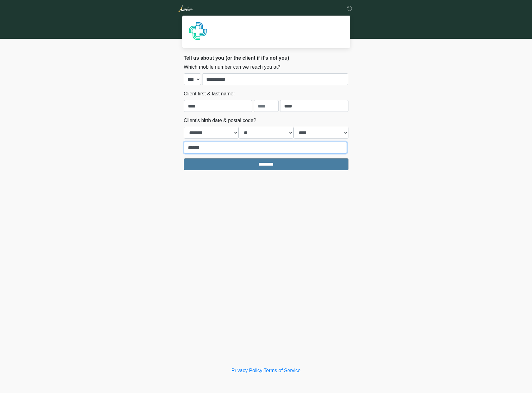 Image resolution: width=532 pixels, height=393 pixels. Describe the element at coordinates (198, 31) in the screenshot. I see `img: Agent Avatar` at that location.